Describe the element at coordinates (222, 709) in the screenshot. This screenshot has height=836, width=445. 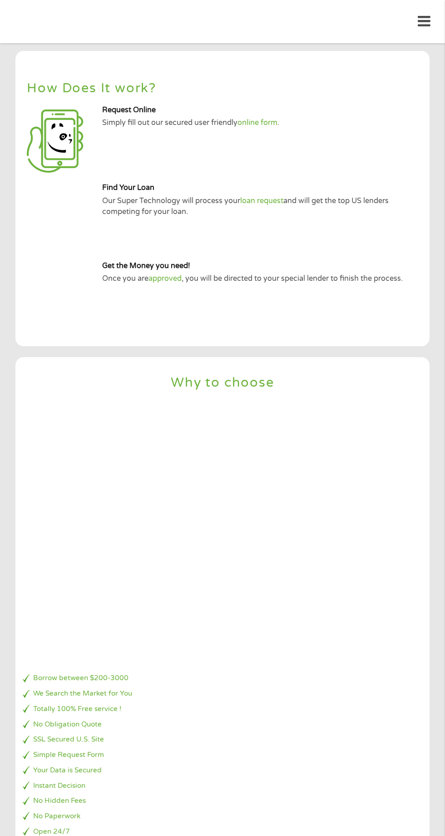
I see `li: Totally 100% Free service !` at that location.